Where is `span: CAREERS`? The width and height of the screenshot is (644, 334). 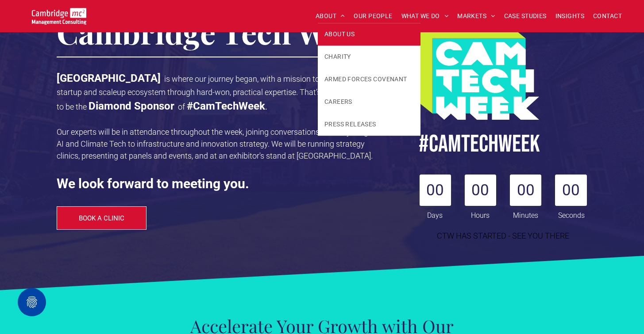
span: CAREERS is located at coordinates (338, 102).